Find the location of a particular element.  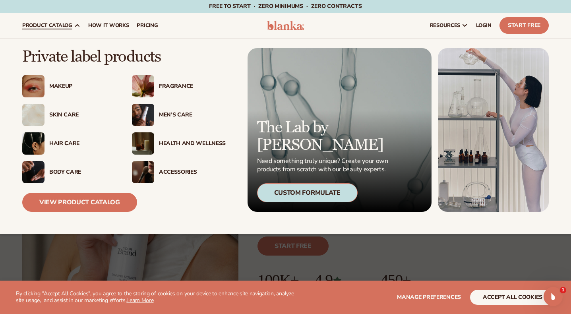

div: Hair Care is located at coordinates (83, 144).